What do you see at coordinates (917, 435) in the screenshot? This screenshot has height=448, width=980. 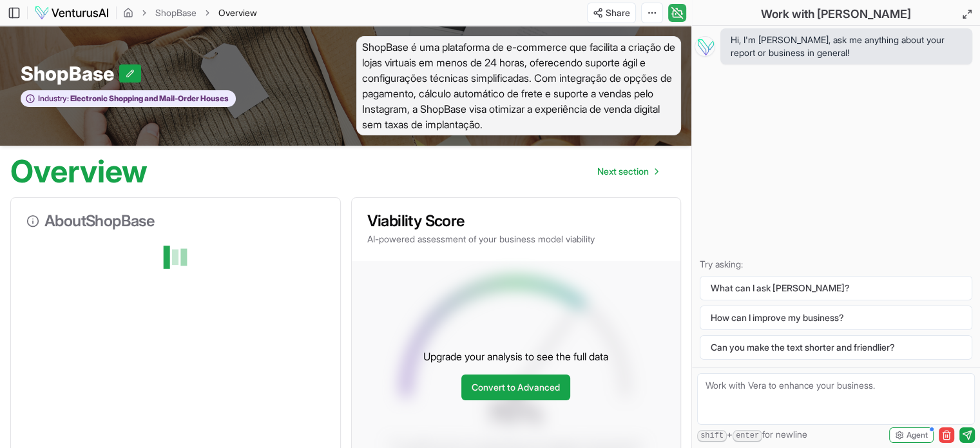 I see `span: Agent` at bounding box center [917, 435].